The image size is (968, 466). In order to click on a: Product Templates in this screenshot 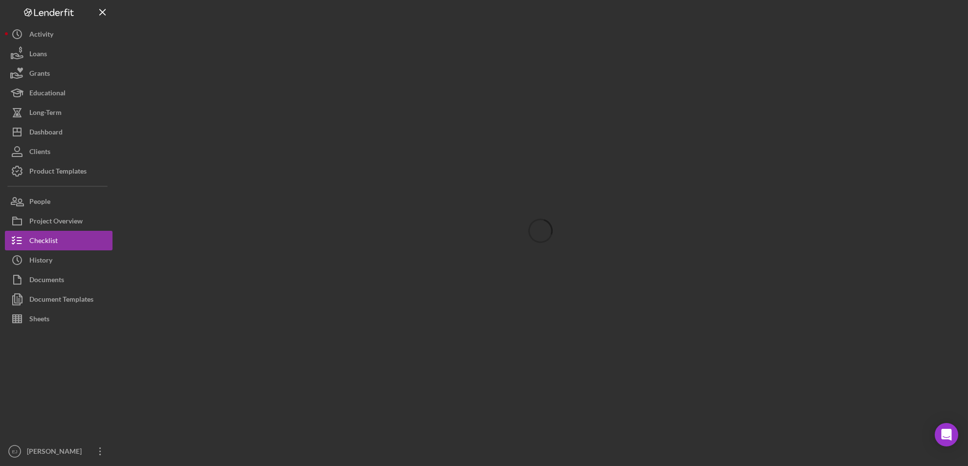, I will do `click(59, 171)`.